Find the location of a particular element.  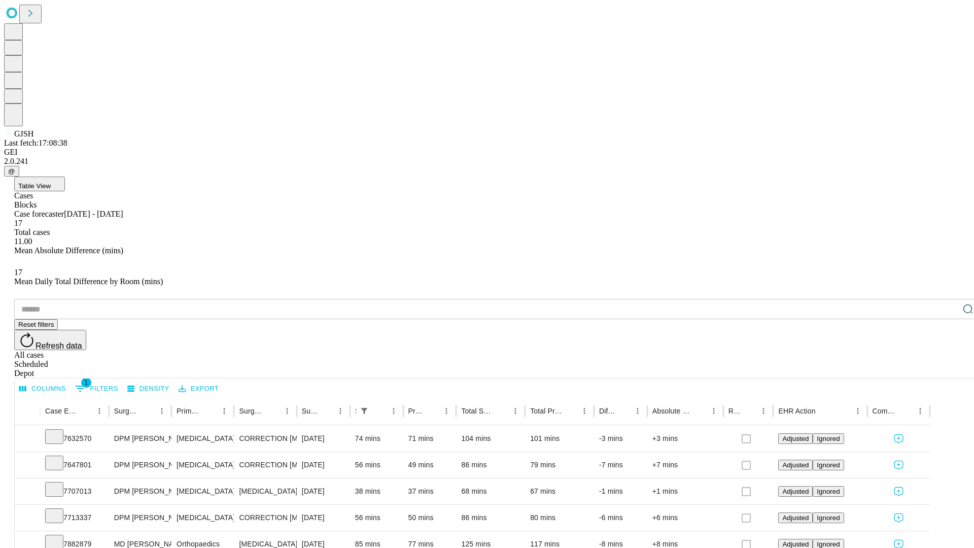

div: 37 mins is located at coordinates (430, 491).